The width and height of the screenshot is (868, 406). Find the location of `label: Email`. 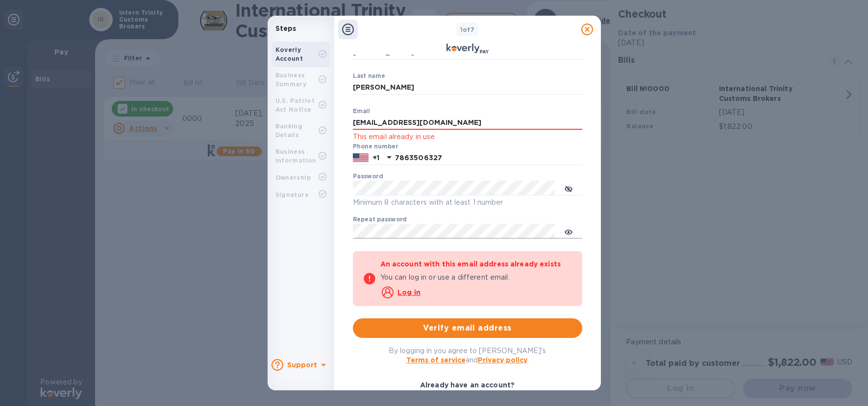

label: Email is located at coordinates (361, 111).